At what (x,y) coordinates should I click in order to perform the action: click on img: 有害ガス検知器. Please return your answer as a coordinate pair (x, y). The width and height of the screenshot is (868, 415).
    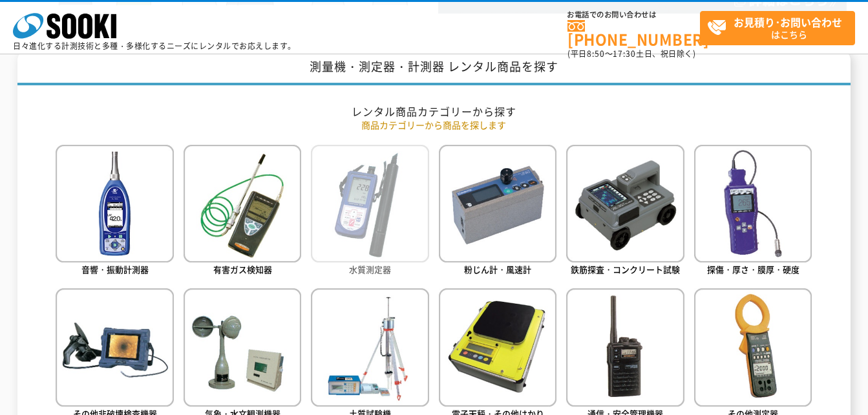
    Looking at the image, I should click on (243, 204).